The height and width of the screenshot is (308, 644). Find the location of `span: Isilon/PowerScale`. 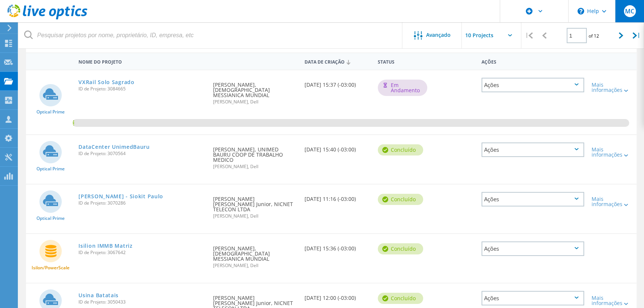

span: Isilon/PowerScale is located at coordinates (51, 268).